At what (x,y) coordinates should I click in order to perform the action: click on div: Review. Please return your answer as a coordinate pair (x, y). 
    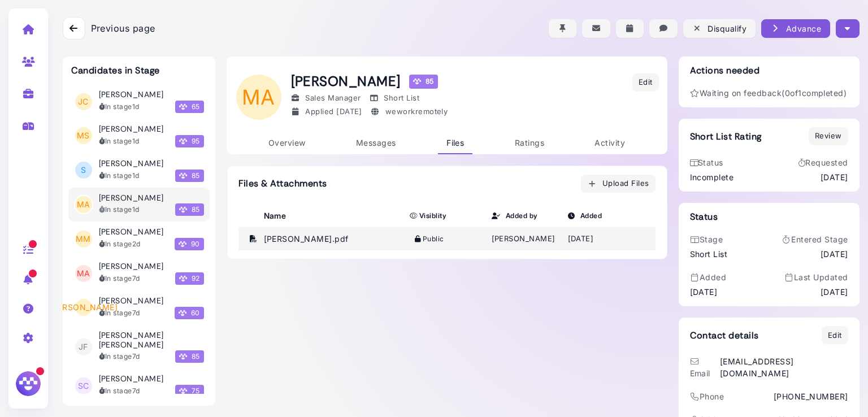
    Looking at the image, I should click on (828, 136).